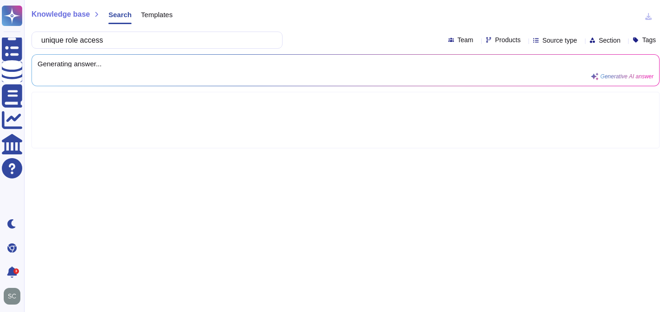 Image resolution: width=667 pixels, height=312 pixels. I want to click on img: user, so click(12, 296).